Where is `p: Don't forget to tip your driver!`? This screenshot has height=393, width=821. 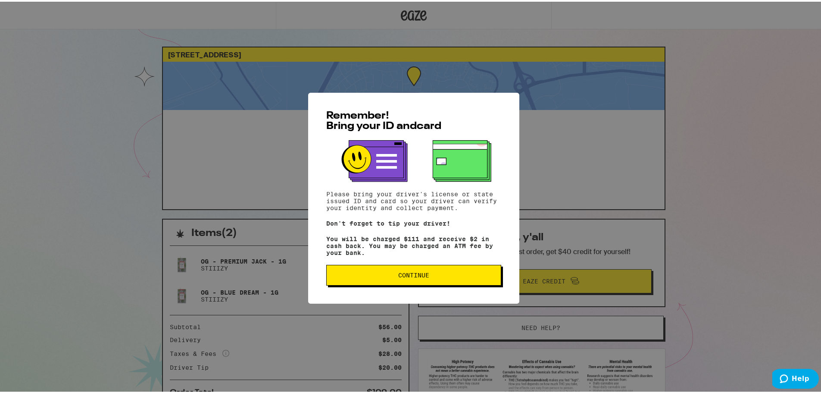
p: Don't forget to tip your driver! is located at coordinates (414, 222).